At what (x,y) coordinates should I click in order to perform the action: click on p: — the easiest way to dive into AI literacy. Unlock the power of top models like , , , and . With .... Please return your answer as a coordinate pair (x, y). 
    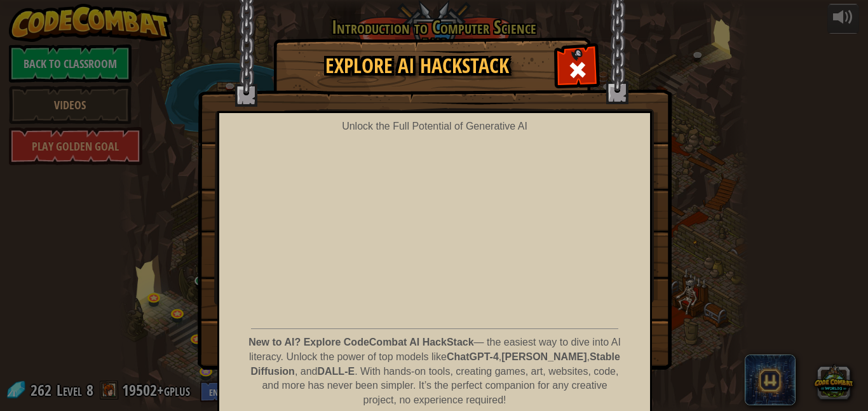
    Looking at the image, I should click on (434, 372).